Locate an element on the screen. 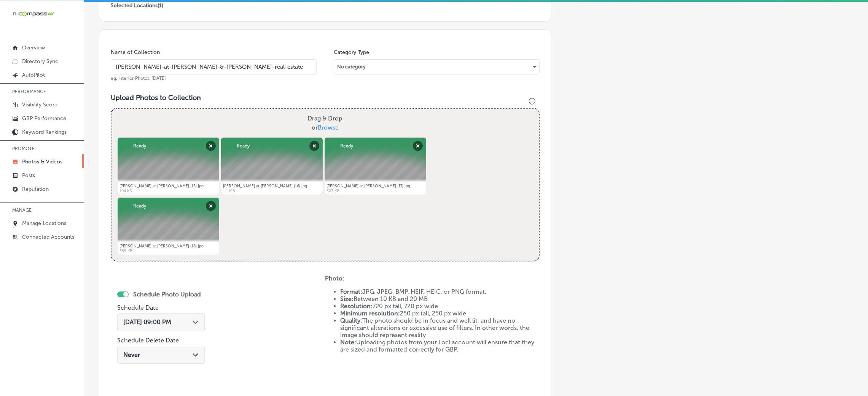 The width and height of the screenshot is (868, 396). img: 660ab0bf-5cc7-4cb8-ba1c-48b5ae0f18e60NCTV_CLogo_TV_Black_-500x88.png is located at coordinates (33, 14).